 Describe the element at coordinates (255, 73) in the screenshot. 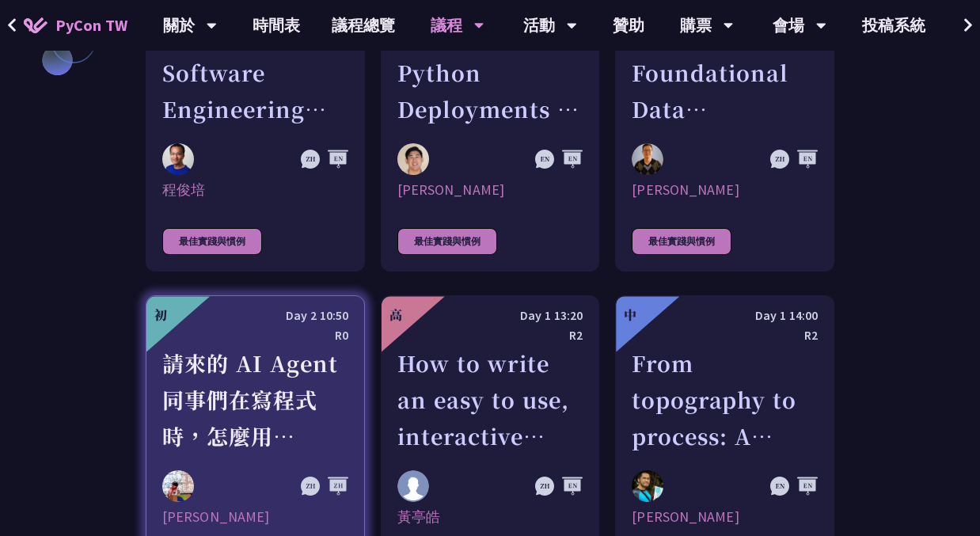

I see `div: MLOps and Software Engineering Automation Challenges in Production` at that location.